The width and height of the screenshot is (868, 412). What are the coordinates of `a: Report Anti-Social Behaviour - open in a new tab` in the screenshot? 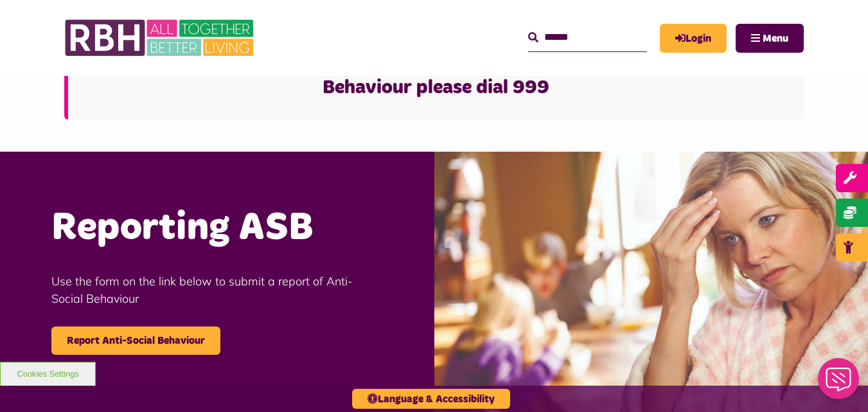 It's located at (135, 341).